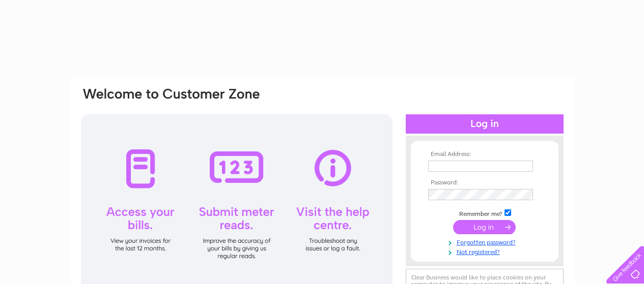 Image resolution: width=644 pixels, height=284 pixels. I want to click on a: Forgotten password?, so click(486, 242).